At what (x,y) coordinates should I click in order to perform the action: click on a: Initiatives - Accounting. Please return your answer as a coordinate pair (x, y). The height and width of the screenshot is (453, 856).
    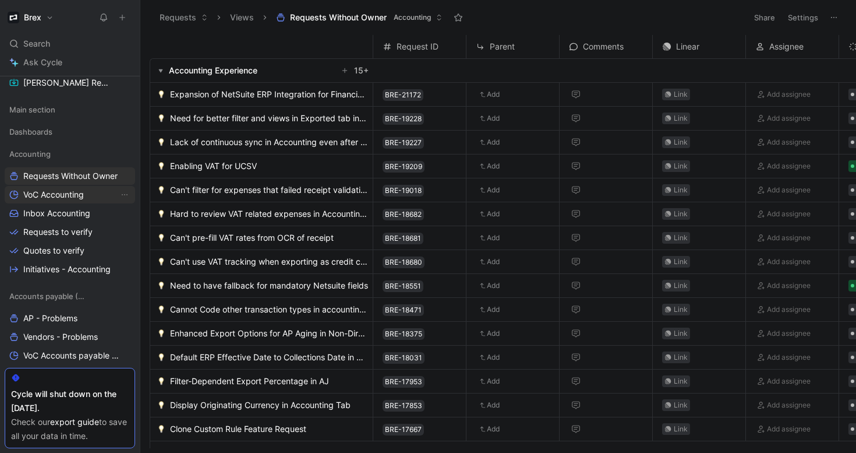
    Looking at the image, I should click on (70, 269).